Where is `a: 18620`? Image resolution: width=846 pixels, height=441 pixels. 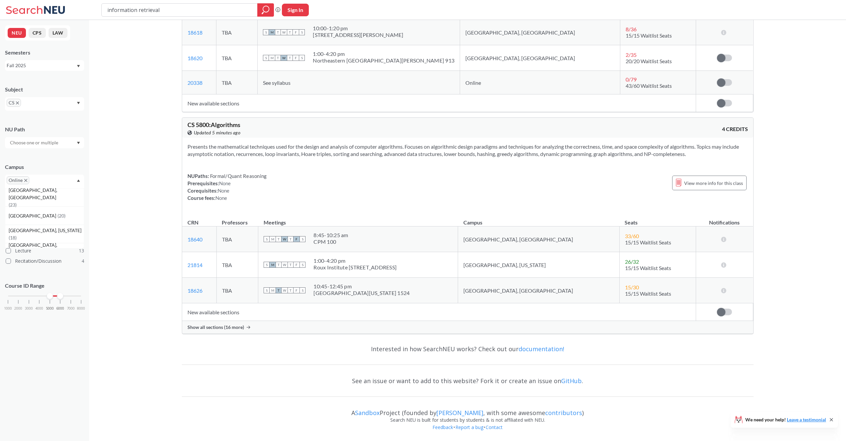
a: 18620 is located at coordinates (195, 58).